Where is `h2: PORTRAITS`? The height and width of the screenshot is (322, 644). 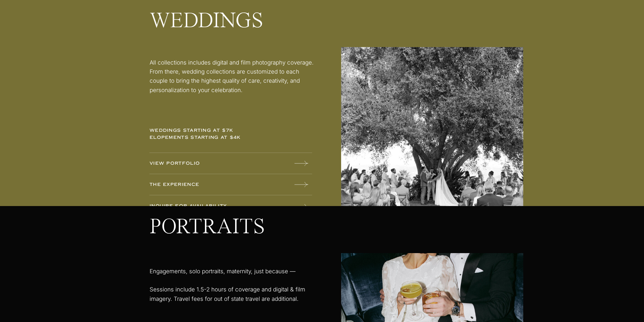 h2: PORTRAITS is located at coordinates (215, 227).